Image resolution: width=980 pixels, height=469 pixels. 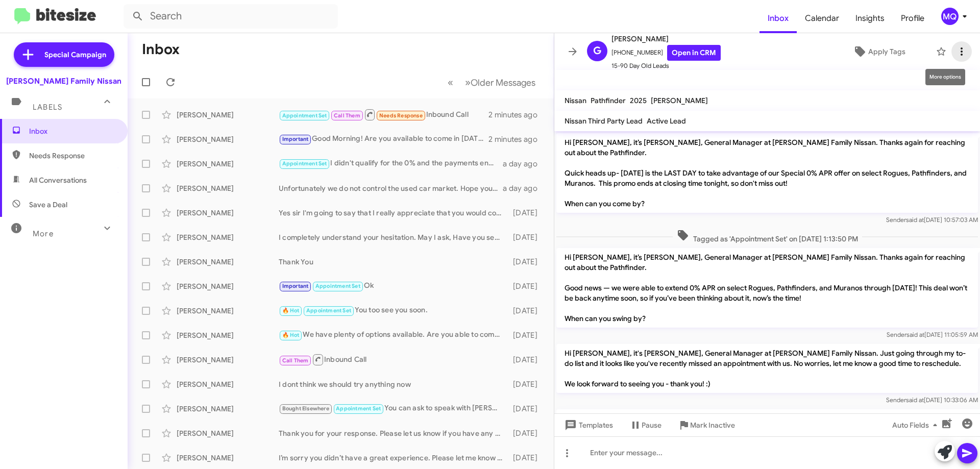 What do you see at coordinates (598, 51) in the screenshot?
I see `span: G` at bounding box center [598, 51].